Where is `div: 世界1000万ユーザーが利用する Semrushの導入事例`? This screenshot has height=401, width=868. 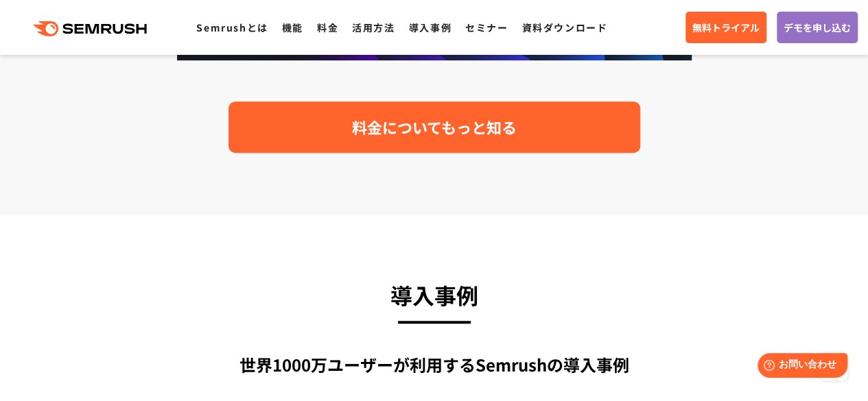 div: 世界1000万ユーザーが利用する Semrushの導入事例 is located at coordinates (434, 365).